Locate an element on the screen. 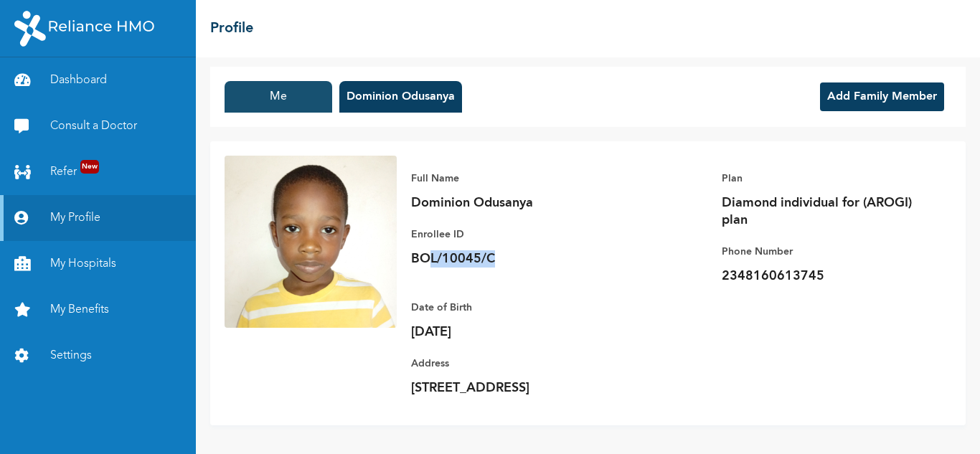  button: Add Family Member is located at coordinates (881, 96).